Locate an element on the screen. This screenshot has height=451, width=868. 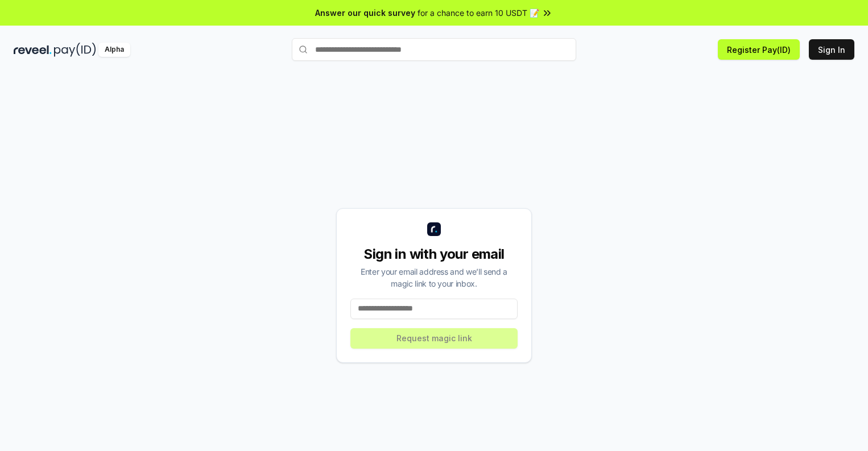
div: Alpha is located at coordinates (114, 49).